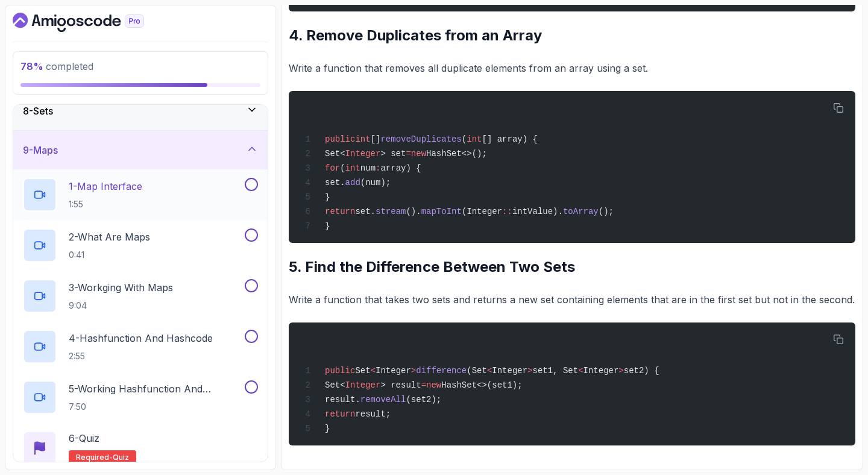 Image resolution: width=868 pixels, height=475 pixels. Describe the element at coordinates (441, 212) in the screenshot. I see `span: mapToInt` at that location.